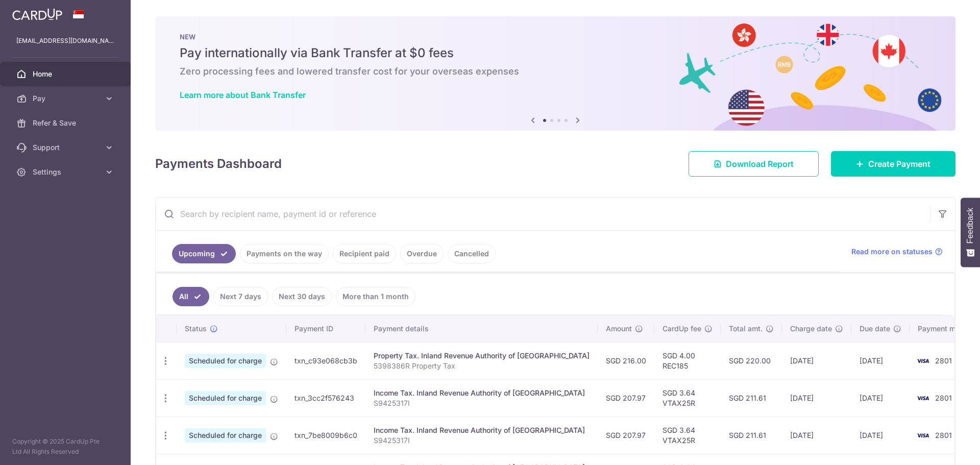 The image size is (980, 465). What do you see at coordinates (195, 329) in the screenshot?
I see `span: Status` at bounding box center [195, 329].